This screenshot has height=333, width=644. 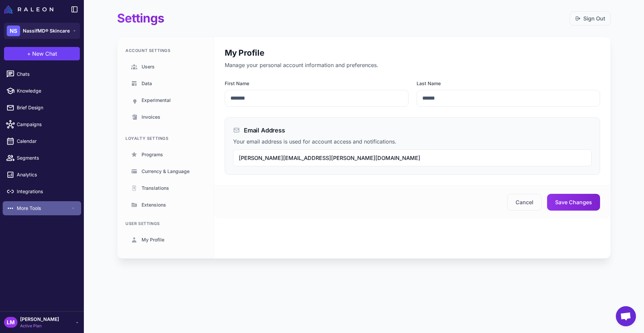 What do you see at coordinates (42, 54) in the screenshot?
I see `button: +New Chat` at bounding box center [42, 54].